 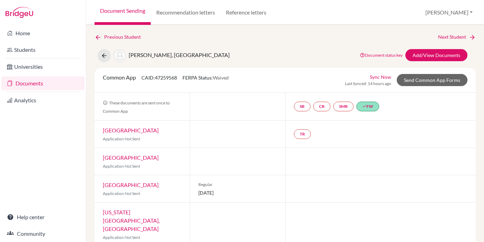 I want to click on a: Community, so click(x=43, y=233).